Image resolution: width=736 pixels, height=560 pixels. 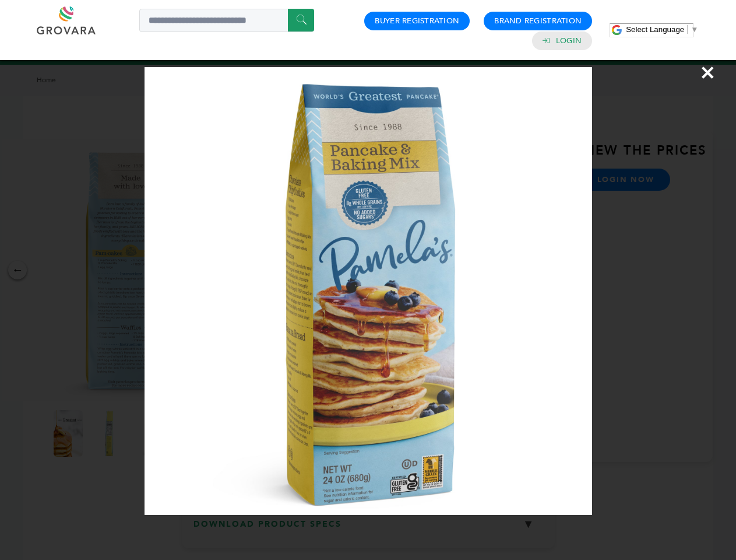 What do you see at coordinates (655, 29) in the screenshot?
I see `span: Select Language` at bounding box center [655, 29].